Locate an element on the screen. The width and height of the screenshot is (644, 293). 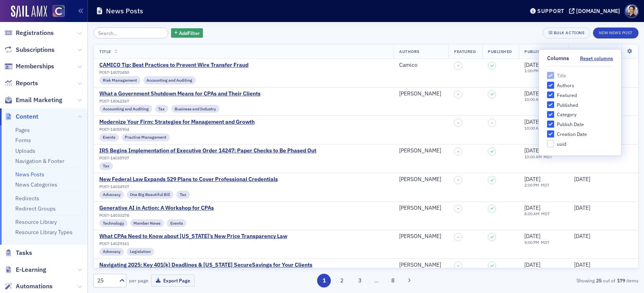
input: Category is located at coordinates (550, 115).